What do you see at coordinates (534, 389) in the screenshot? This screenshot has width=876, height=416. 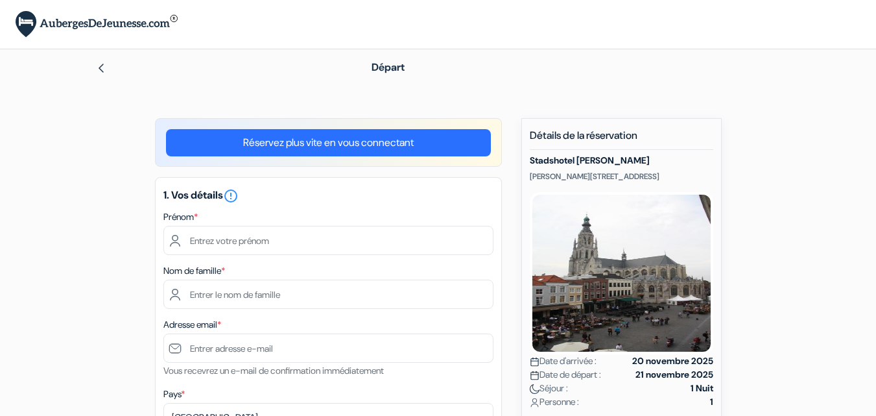 I see `img: moon.svg` at bounding box center [534, 389].